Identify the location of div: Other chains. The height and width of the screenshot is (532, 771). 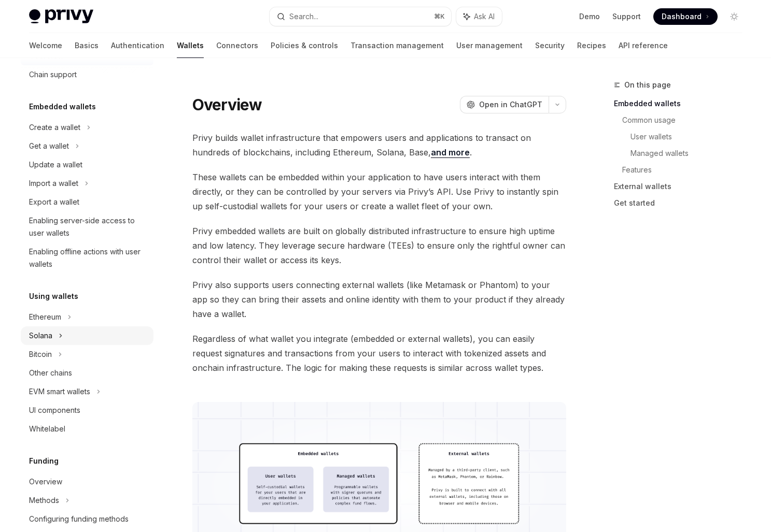
(50, 373).